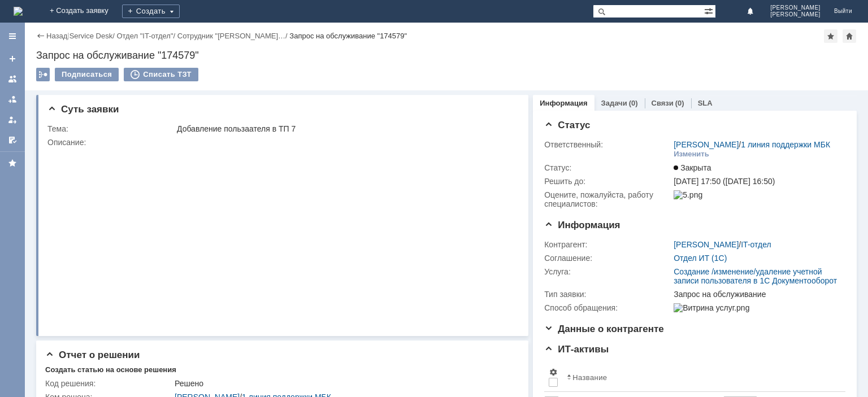 This screenshot has height=397, width=868. I want to click on span: Данные о контрагенте, so click(605, 329).